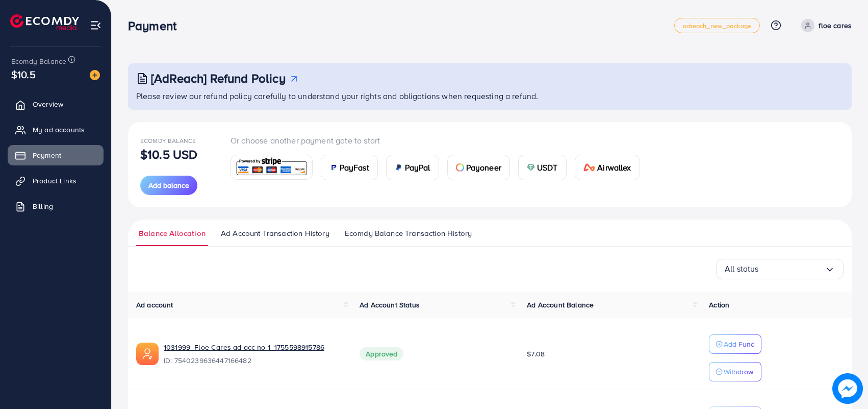 The height and width of the screenshot is (409, 868). Describe the element at coordinates (739, 372) in the screenshot. I see `p: Withdraw` at that location.